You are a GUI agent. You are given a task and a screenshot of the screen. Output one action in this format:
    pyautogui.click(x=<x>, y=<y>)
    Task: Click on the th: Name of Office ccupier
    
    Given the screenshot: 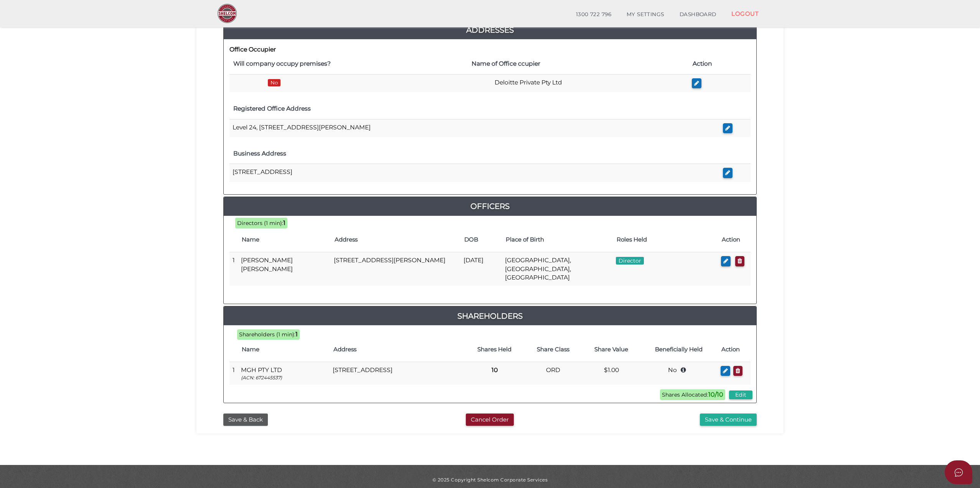 What is the action you would take?
    pyautogui.click(x=578, y=63)
    